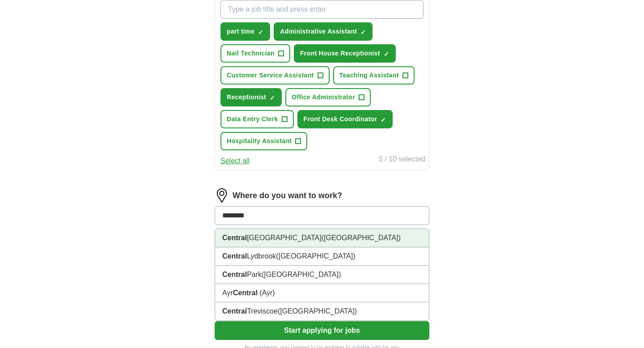  I want to click on span: Front Desk Coordinator, so click(340, 119).